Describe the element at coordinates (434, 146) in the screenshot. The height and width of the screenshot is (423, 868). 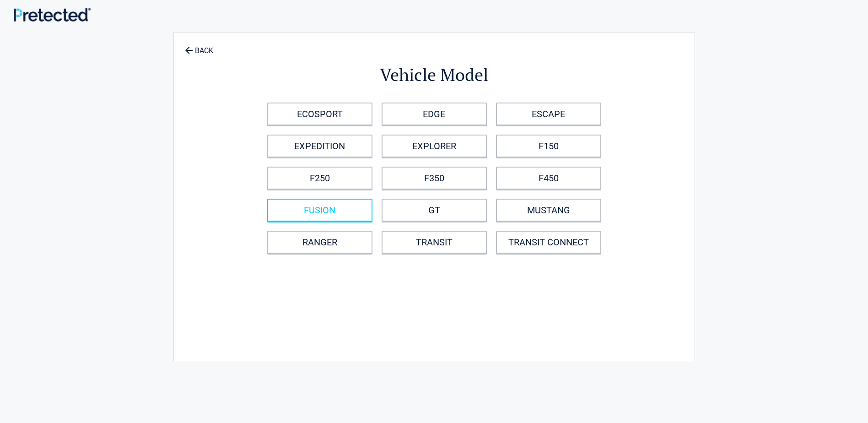
I see `a: EXPLORER` at that location.